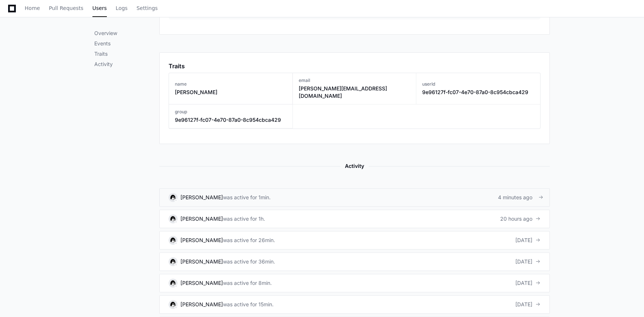 This screenshot has height=317, width=644. Describe the element at coordinates (248, 283) in the screenshot. I see `div: was active for 8min.` at that location.